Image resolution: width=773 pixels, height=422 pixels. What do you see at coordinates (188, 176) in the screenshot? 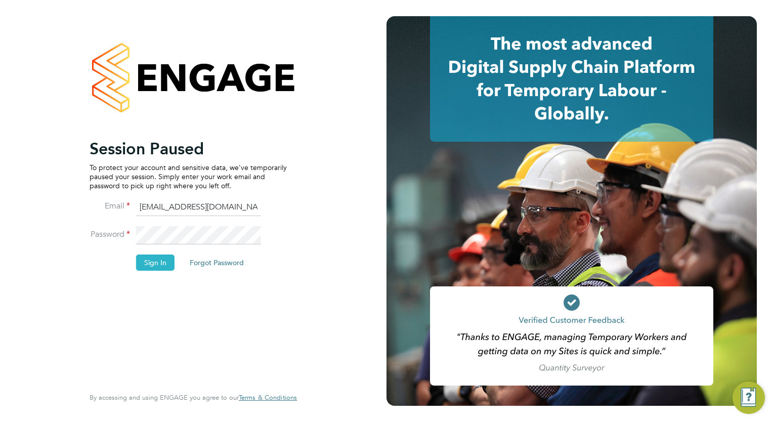
I see `p: To protect your account and sensitive data, we've temporarily paused your session. Simply enter y...` at bounding box center [188, 176].